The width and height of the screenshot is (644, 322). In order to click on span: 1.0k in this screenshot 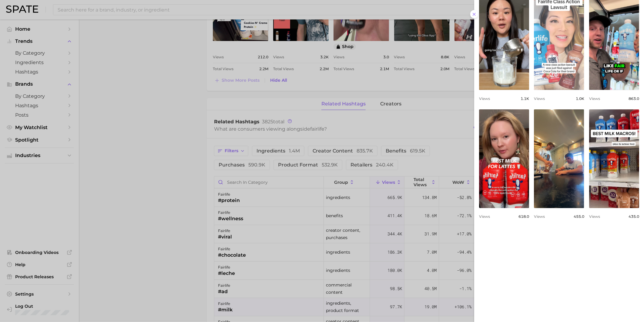, I will do `click(580, 98)`.